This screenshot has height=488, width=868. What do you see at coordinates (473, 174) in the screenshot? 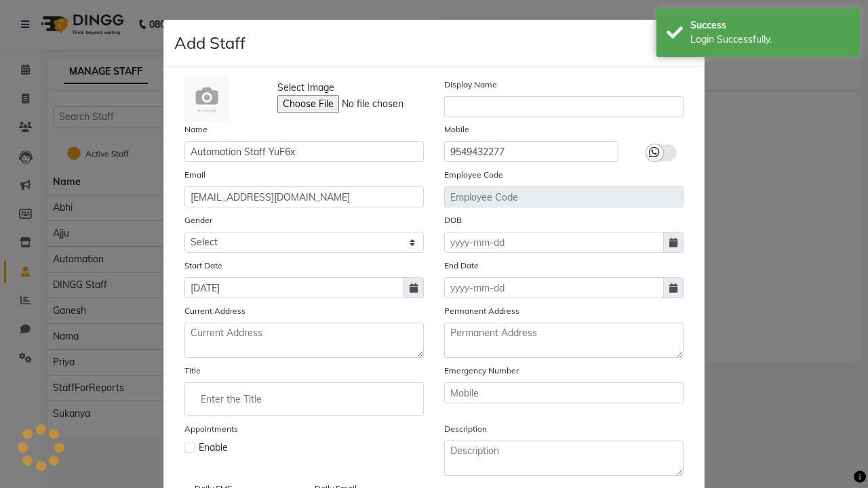
I see `label: Employee Code` at bounding box center [473, 174].